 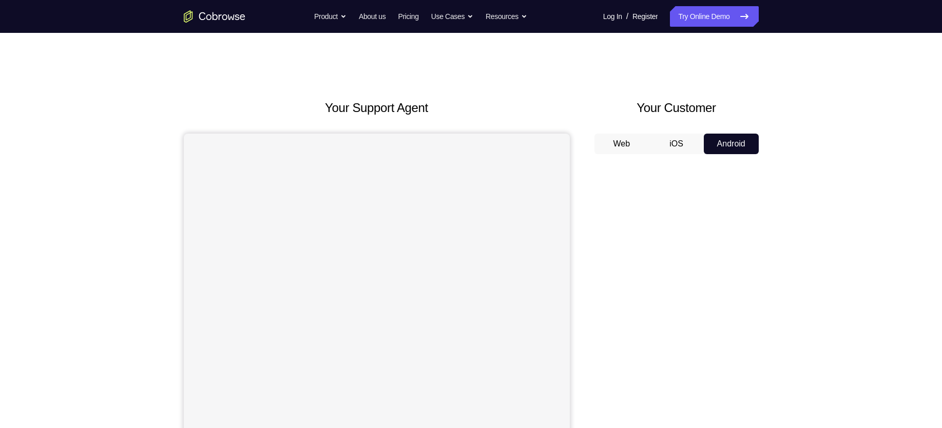 What do you see at coordinates (452, 16) in the screenshot?
I see `button: Use Cases` at bounding box center [452, 16].